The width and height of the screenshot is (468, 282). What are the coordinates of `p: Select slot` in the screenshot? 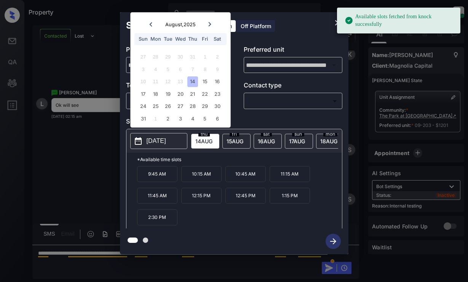 It's located at (234, 123).